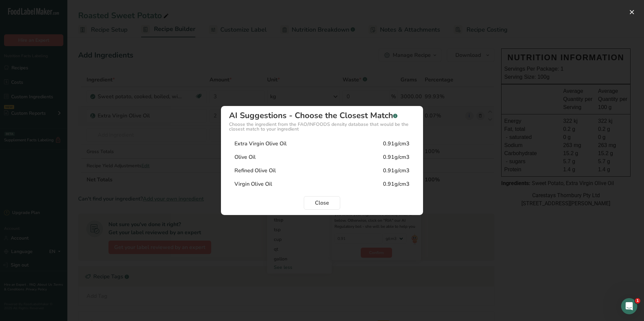 Image resolution: width=644 pixels, height=321 pixels. I want to click on div: Choose the ingredient from the FAO/INFOODS density database that would be the closest match to yo..., so click(322, 127).